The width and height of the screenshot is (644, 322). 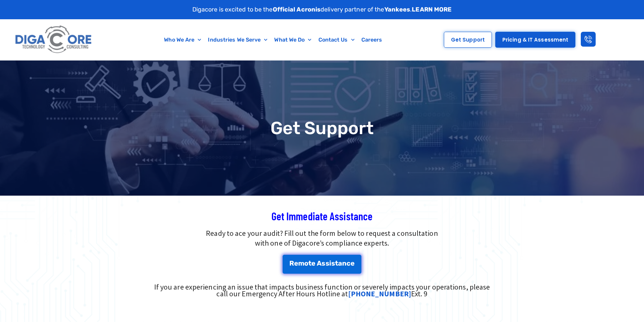 What do you see at coordinates (344, 263) in the screenshot?
I see `span: n` at bounding box center [344, 263].